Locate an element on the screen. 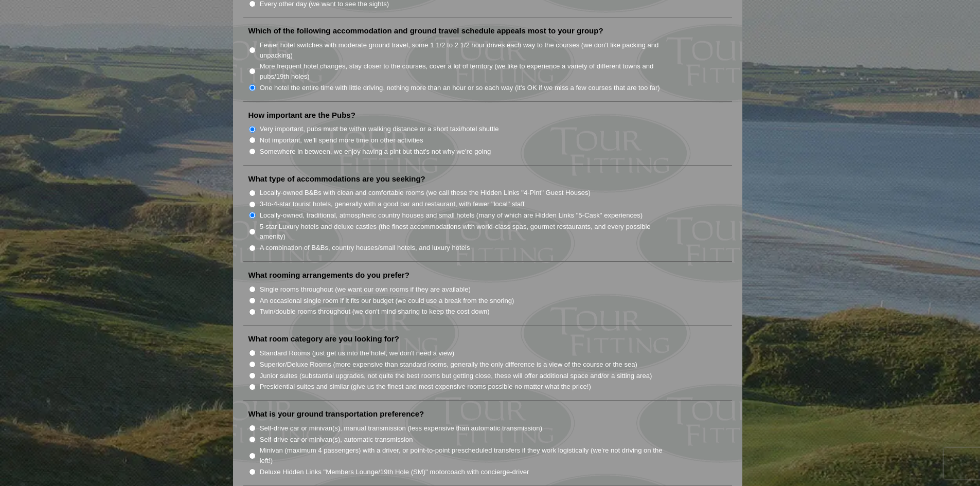 The image size is (980, 486). label: A combination of B&Bs, country houses/small hotels, and luxury hotels is located at coordinates (365, 248).